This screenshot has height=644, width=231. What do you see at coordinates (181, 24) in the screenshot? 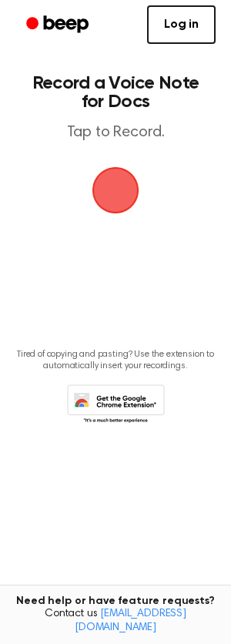
I see `a: Log in` at bounding box center [181, 24].